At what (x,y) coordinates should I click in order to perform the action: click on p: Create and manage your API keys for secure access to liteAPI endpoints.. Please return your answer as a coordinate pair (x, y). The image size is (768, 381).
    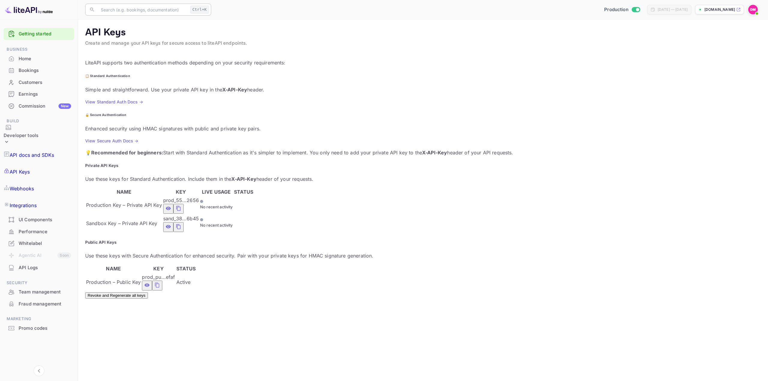
    Looking at the image, I should click on (423, 44).